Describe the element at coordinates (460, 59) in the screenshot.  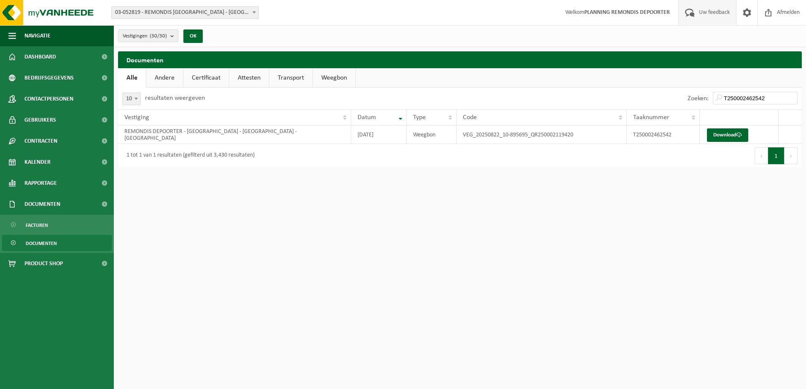
I see `h2: Documenten` at that location.